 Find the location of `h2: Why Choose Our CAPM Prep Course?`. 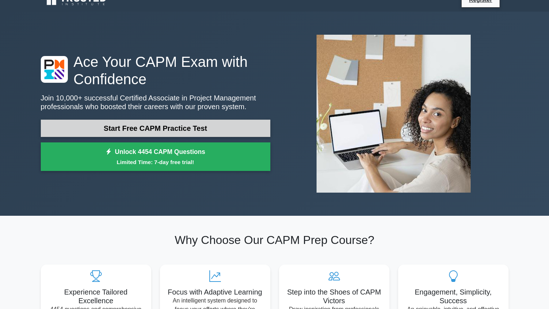

h2: Why Choose Our CAPM Prep Course? is located at coordinates (275, 240).